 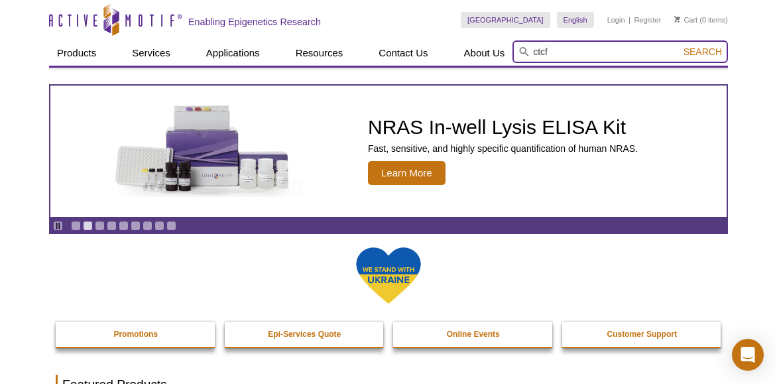 What do you see at coordinates (147, 226) in the screenshot?
I see `a: Go to slide 7` at bounding box center [147, 226].